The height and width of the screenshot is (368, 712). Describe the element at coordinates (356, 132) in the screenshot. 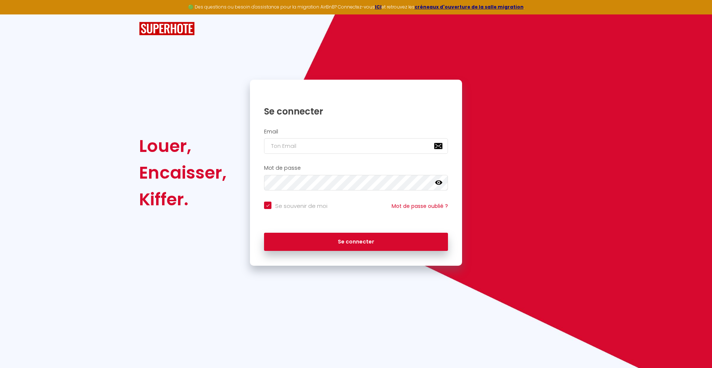

I see `h2: Email` at that location.